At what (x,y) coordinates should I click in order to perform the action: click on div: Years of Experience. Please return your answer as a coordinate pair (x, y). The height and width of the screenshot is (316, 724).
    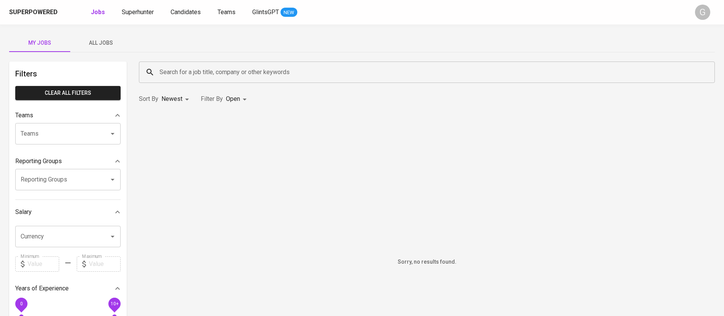
    Looking at the image, I should click on (68, 288).